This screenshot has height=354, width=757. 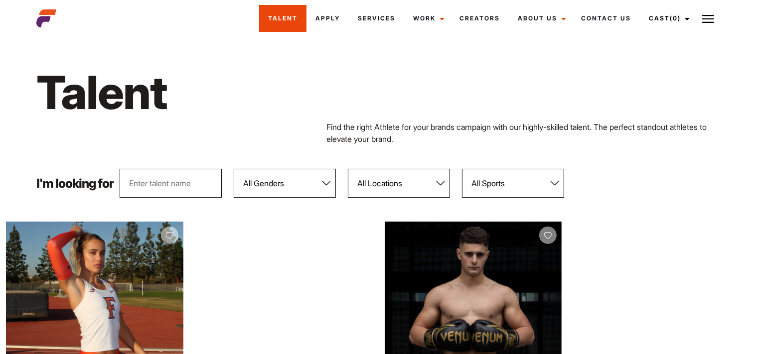 What do you see at coordinates (427, 18) in the screenshot?
I see `a: Work` at bounding box center [427, 18].